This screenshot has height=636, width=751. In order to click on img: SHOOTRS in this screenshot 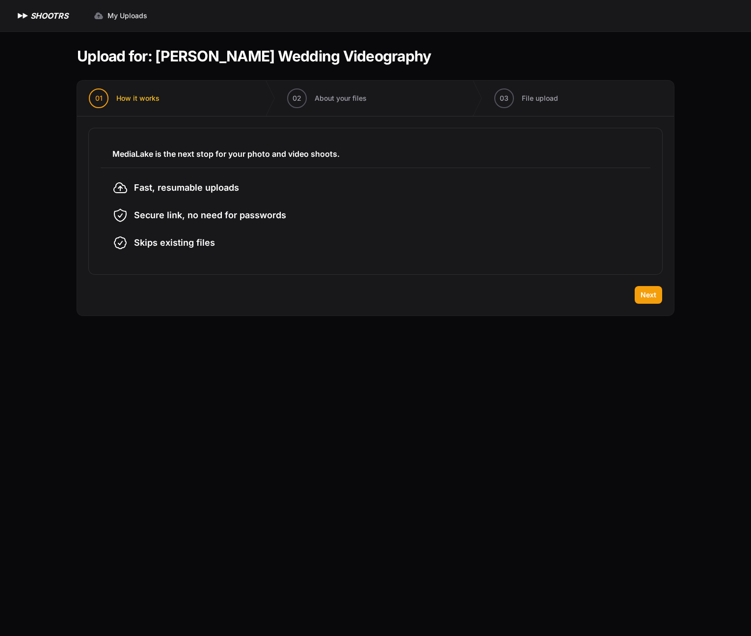, I will do `click(23, 16)`.